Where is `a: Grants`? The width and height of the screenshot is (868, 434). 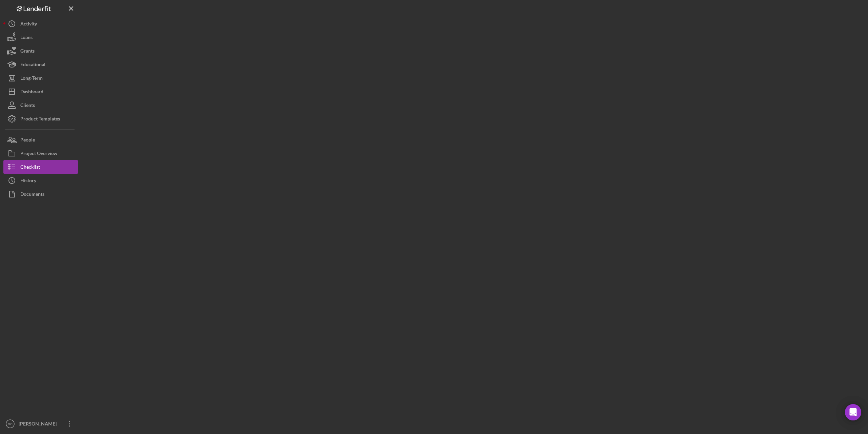 a: Grants is located at coordinates (41, 51).